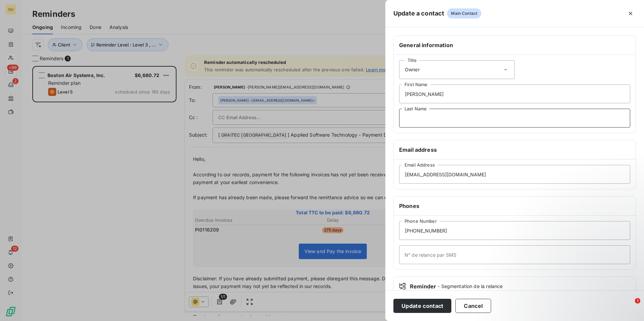 The image size is (644, 321). I want to click on button: Cancel, so click(473, 306).